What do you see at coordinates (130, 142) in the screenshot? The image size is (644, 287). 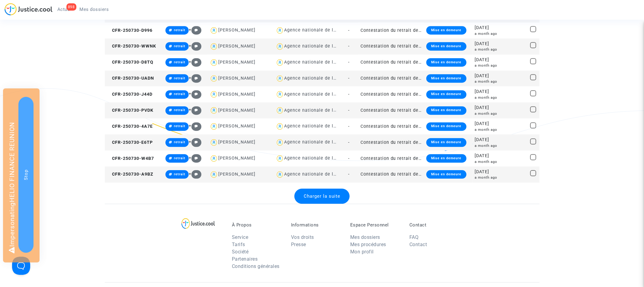 I see `span: CFR-250730-E6TP` at bounding box center [130, 142].